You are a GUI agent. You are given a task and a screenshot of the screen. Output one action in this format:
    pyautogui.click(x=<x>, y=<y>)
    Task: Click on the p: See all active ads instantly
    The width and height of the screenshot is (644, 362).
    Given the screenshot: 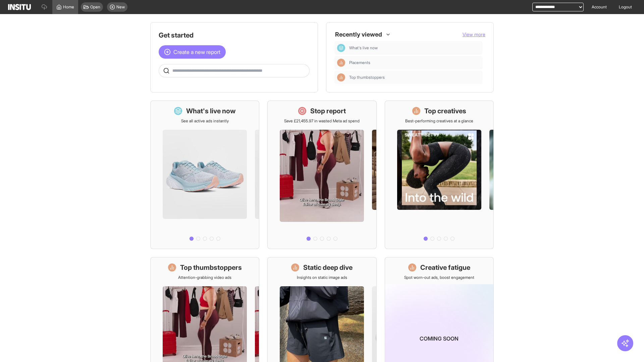 What is the action you would take?
    pyautogui.click(x=205, y=121)
    